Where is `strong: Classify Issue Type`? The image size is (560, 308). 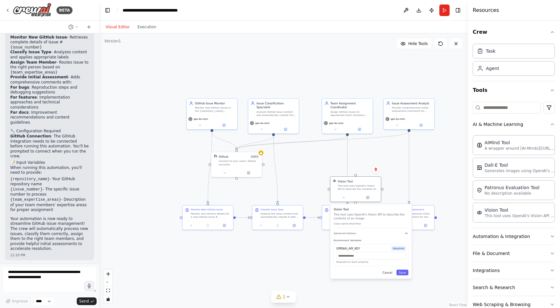 strong: Classify Issue Type is located at coordinates (31, 52).